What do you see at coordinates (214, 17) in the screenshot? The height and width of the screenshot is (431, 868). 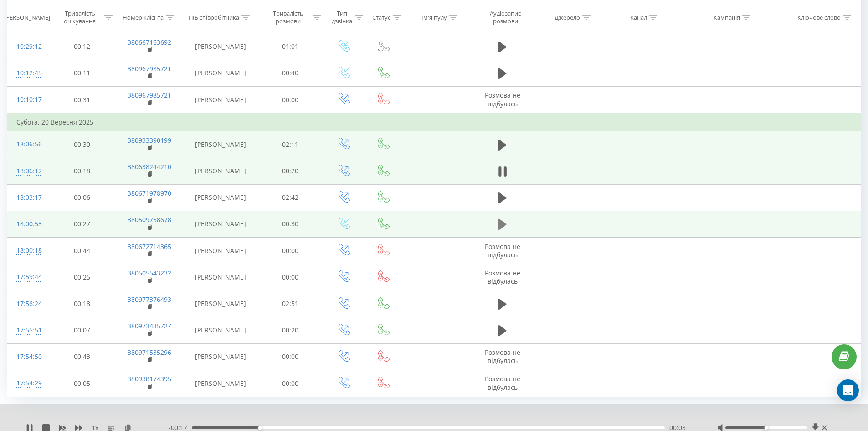 I see `div: ПІБ співробітника` at bounding box center [214, 17].